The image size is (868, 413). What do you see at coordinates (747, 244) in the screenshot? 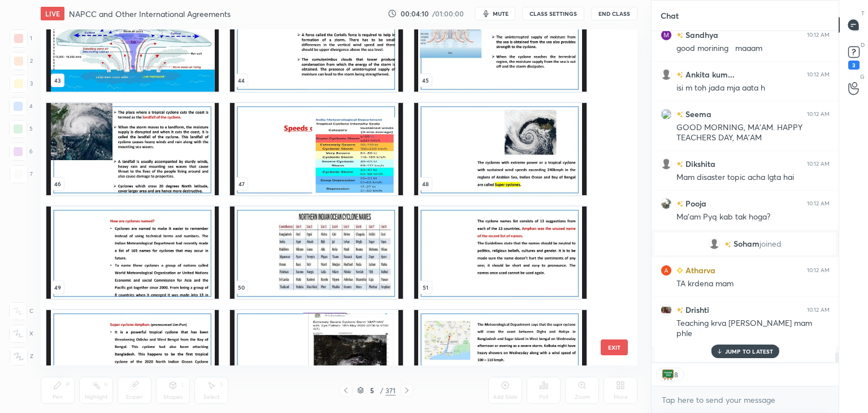
I see `span: Soham` at bounding box center [747, 244].